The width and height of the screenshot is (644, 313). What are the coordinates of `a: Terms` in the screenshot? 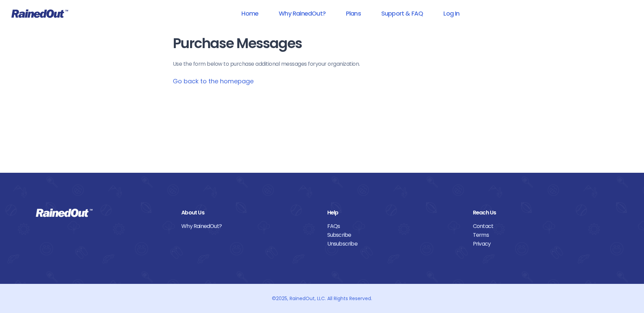 It's located at (541, 236).